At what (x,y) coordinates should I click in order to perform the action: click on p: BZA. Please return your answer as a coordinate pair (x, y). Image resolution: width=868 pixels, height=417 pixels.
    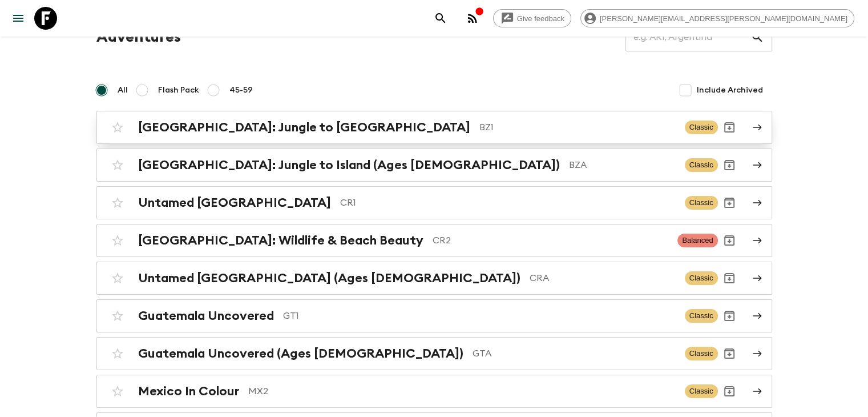
    Looking at the image, I should click on (622, 165).